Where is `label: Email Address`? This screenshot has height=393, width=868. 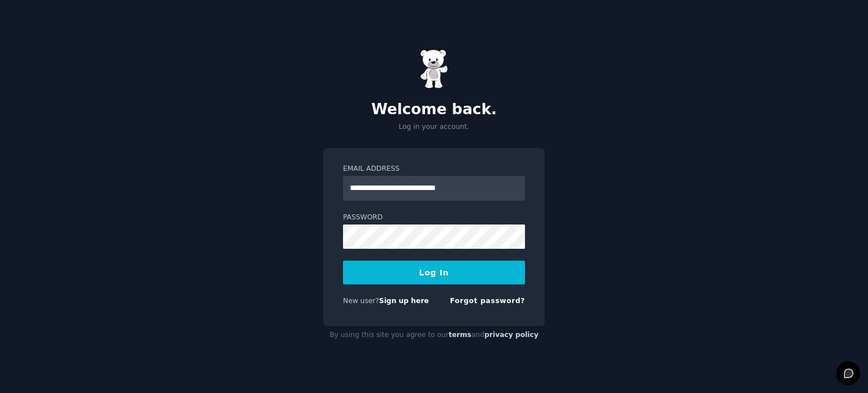 label: Email Address is located at coordinates (434, 169).